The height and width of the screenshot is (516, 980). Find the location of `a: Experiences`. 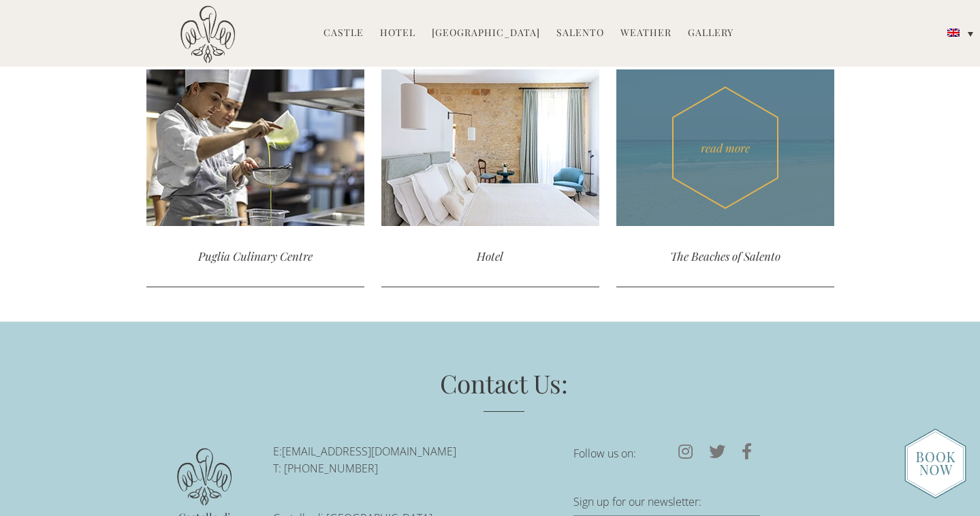

a: Experiences is located at coordinates (552, 77).